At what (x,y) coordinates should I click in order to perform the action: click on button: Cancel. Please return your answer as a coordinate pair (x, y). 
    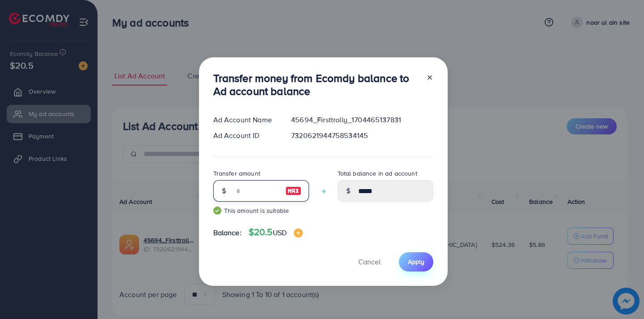
    Looking at the image, I should click on (369, 261).